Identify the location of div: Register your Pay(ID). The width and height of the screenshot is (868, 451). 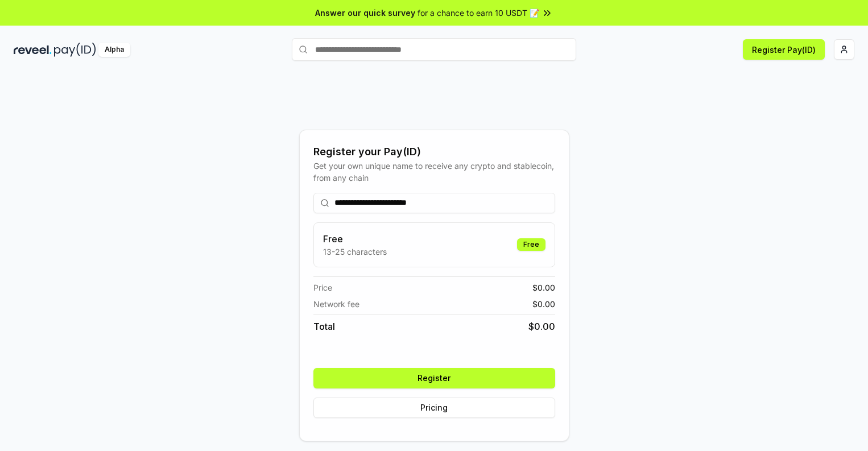
(434, 152).